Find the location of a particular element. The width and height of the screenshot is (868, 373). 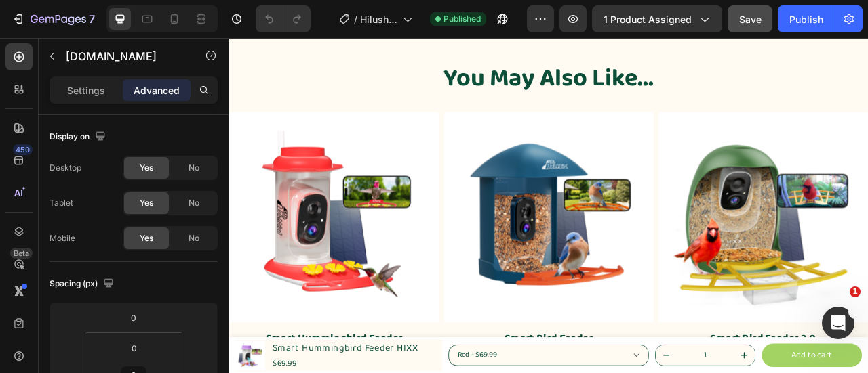

a: Smart Bird Feeder is located at coordinates (407, 228).